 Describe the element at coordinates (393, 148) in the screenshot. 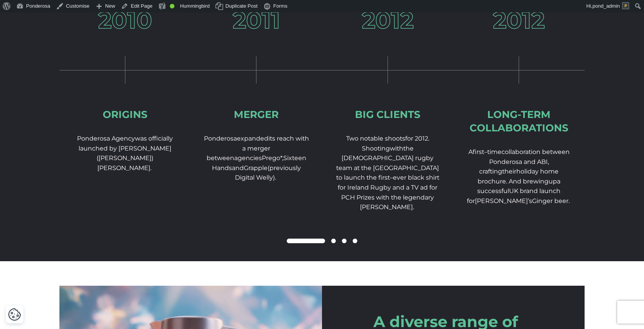

I see `span: w` at that location.